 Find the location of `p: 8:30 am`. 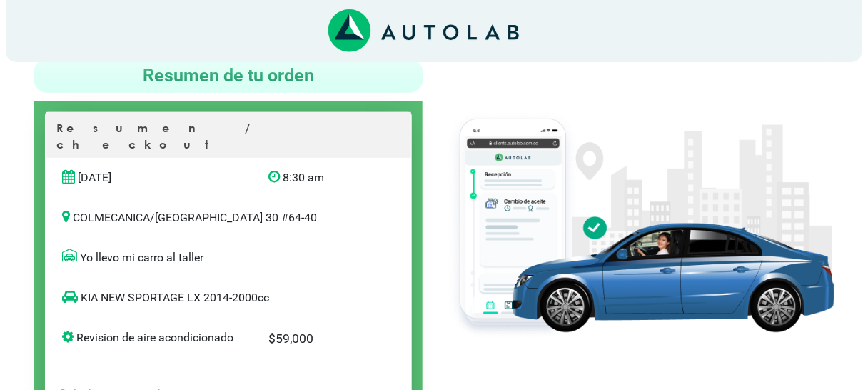

p: 8:30 am is located at coordinates (317, 178).